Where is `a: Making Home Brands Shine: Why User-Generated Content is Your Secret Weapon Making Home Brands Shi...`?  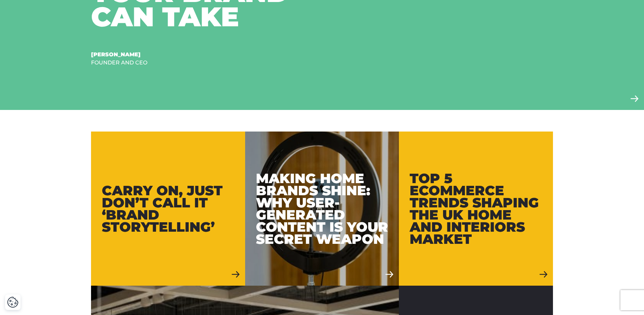
a: Making Home Brands Shine: Why User-Generated Content is Your Secret Weapon Making Home Brands Shi... is located at coordinates (322, 208).